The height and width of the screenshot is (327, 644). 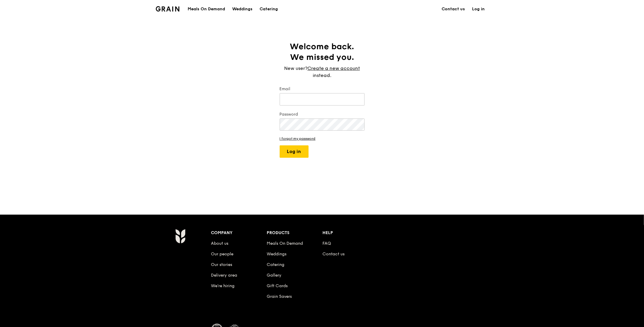 I want to click on a: Delivery area, so click(x=224, y=275).